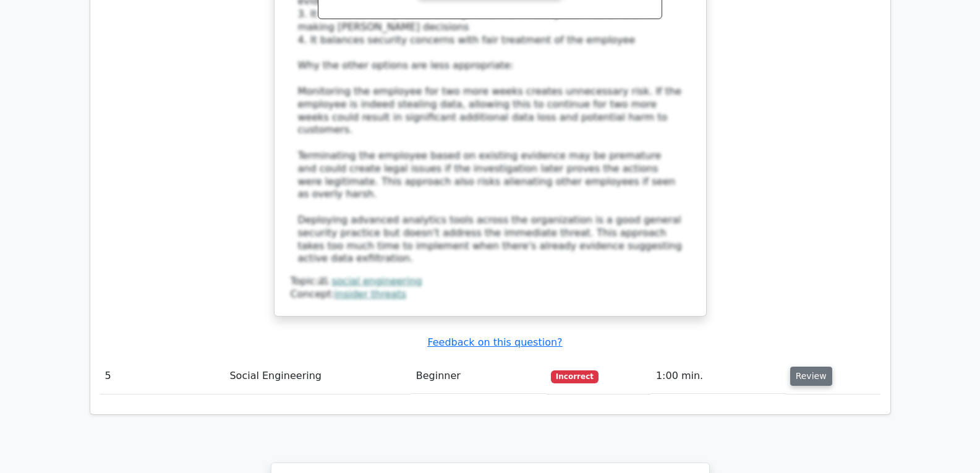 This screenshot has width=980, height=473. I want to click on td: 5, so click(163, 376).